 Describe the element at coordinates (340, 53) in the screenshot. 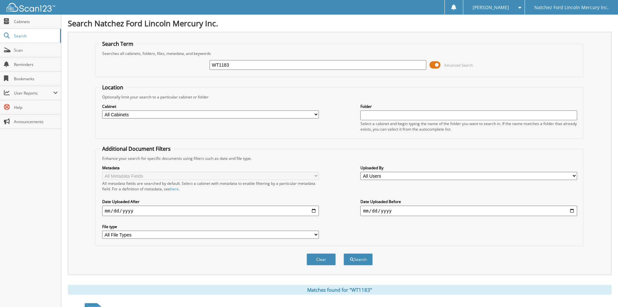

I see `div: Searches all cabinets, folders, files, metadata, and keywords` at that location.